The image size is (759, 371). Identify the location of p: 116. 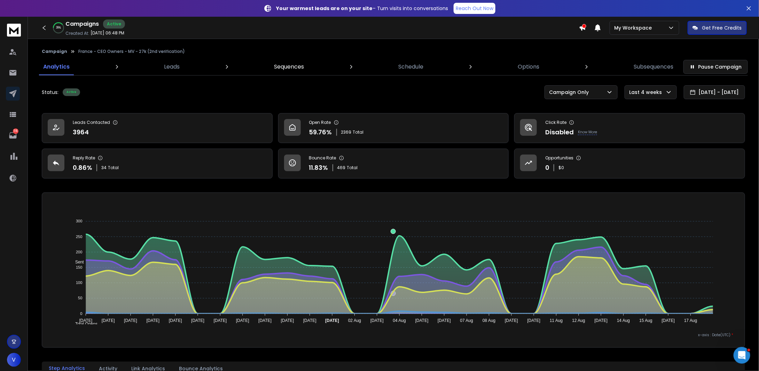
(16, 131).